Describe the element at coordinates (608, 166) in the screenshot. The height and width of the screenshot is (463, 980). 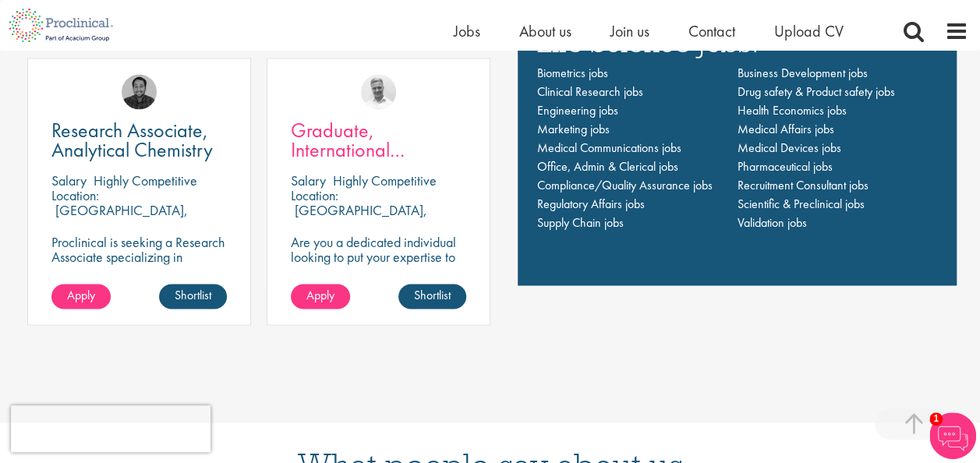
I see `a: Office, Admin & Clerical jobs` at that location.